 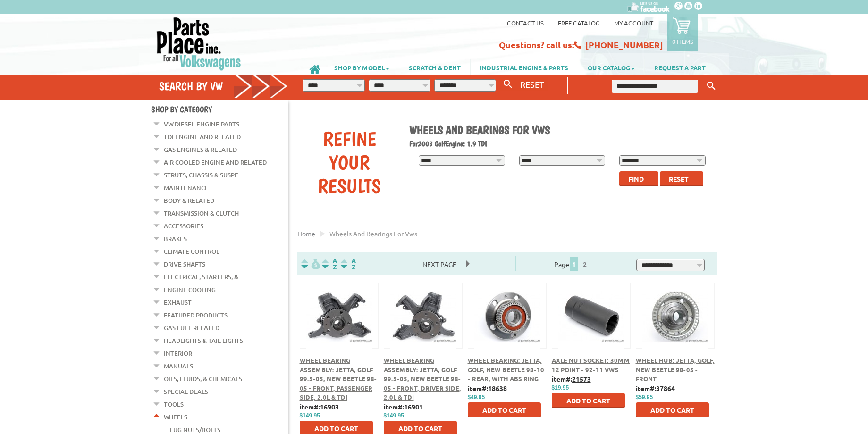 What do you see at coordinates (190, 290) in the screenshot?
I see `a: Engine Cooling` at bounding box center [190, 290].